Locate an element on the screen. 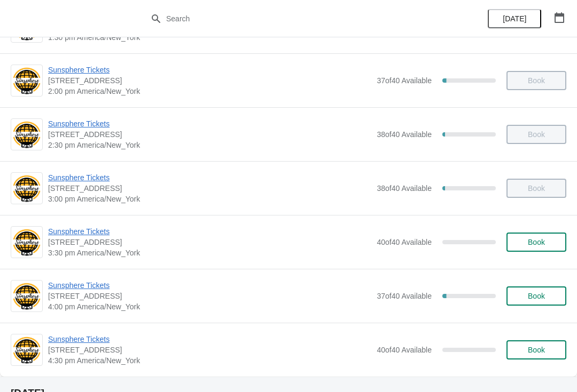  span: 4:00 pm America/New_York is located at coordinates (209, 307).